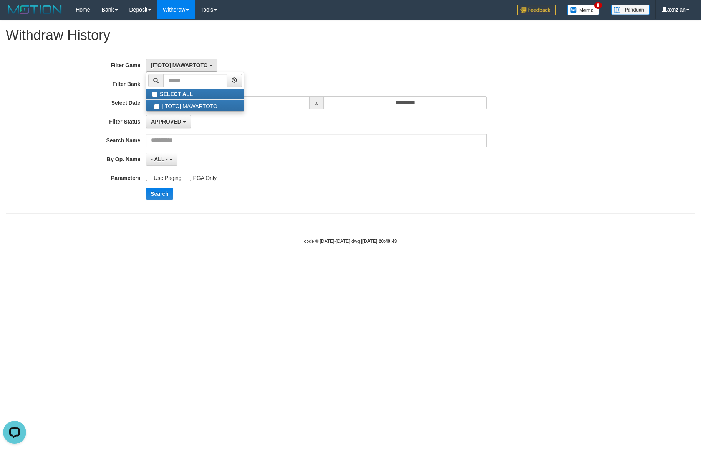 This screenshot has width=701, height=450. What do you see at coordinates (164, 177) in the screenshot?
I see `label: Use Paging` at bounding box center [164, 177].